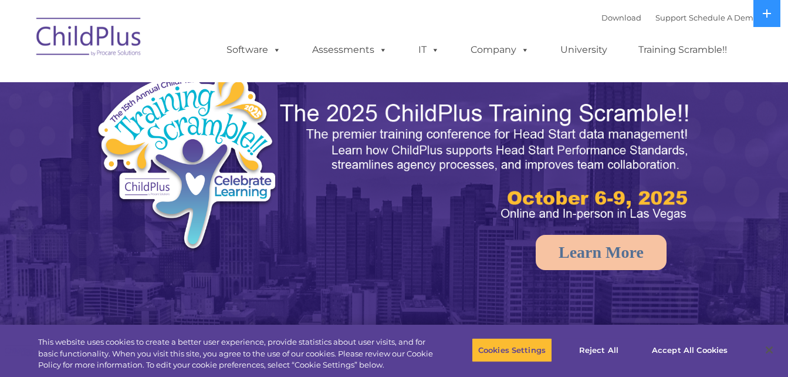 The image size is (788, 377). Describe the element at coordinates (89, 39) in the screenshot. I see `img: ChildPlus by Procare Solutions` at that location.